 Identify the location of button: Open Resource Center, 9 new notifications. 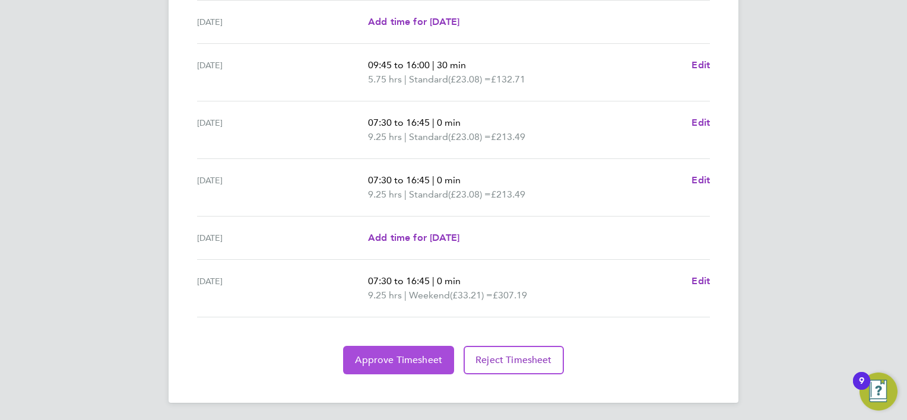
(878, 392).